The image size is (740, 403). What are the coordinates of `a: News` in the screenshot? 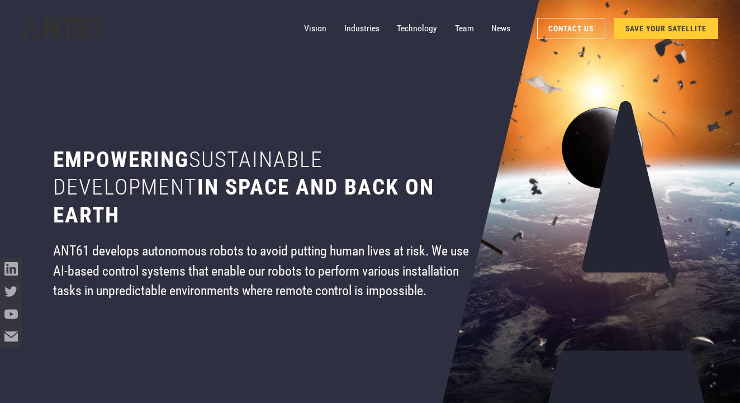 It's located at (501, 28).